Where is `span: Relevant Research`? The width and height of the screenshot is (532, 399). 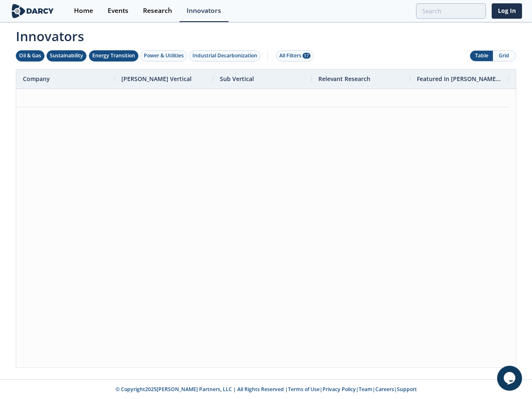 span: Relevant Research is located at coordinates (344, 79).